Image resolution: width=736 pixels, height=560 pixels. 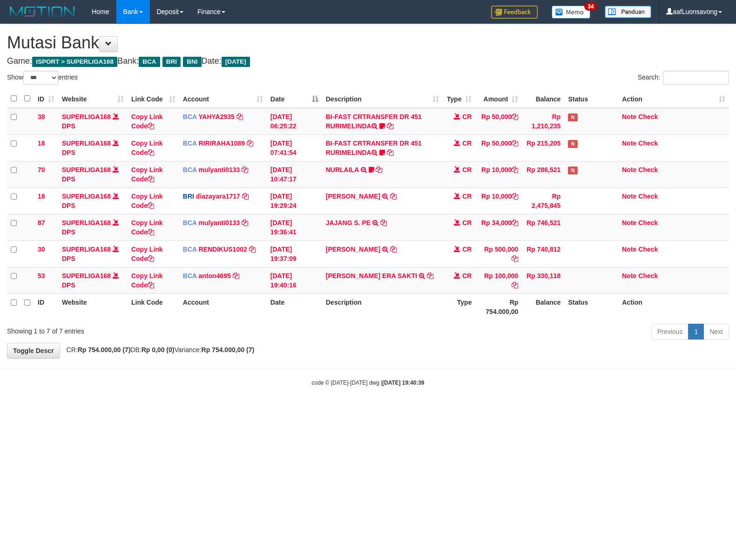 I want to click on a: mulyanti0133, so click(x=219, y=223).